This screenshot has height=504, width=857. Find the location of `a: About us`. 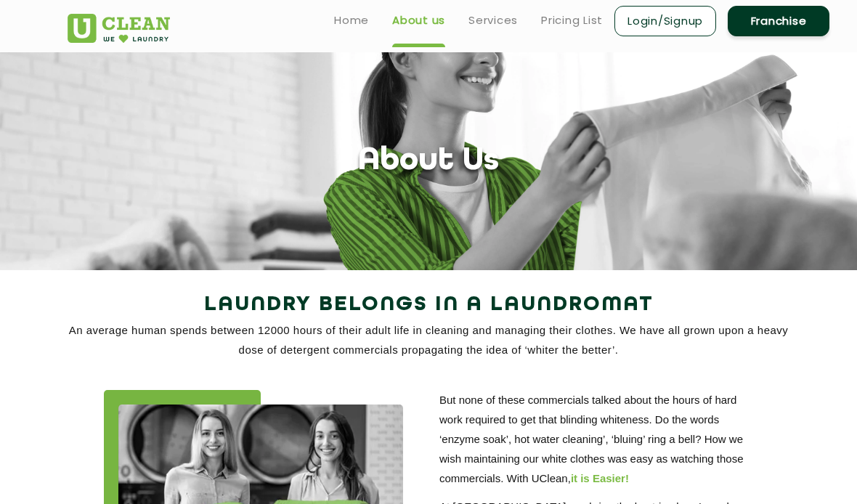

a: About us is located at coordinates (419, 20).